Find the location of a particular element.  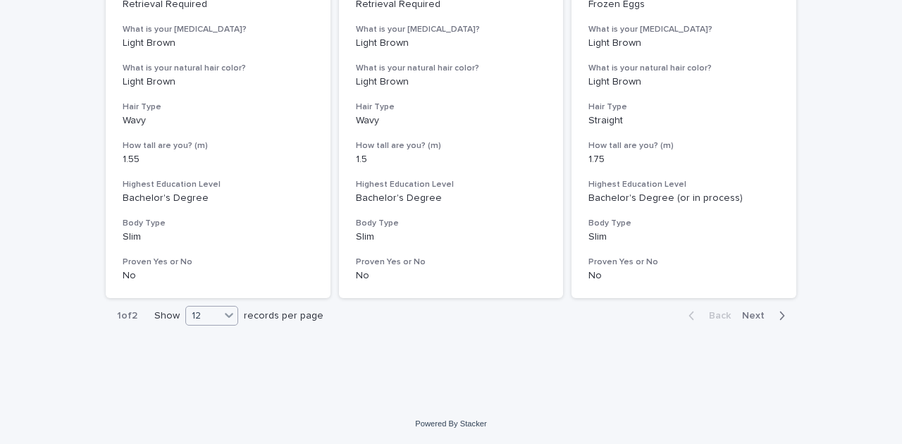

span: Next is located at coordinates (758, 316).